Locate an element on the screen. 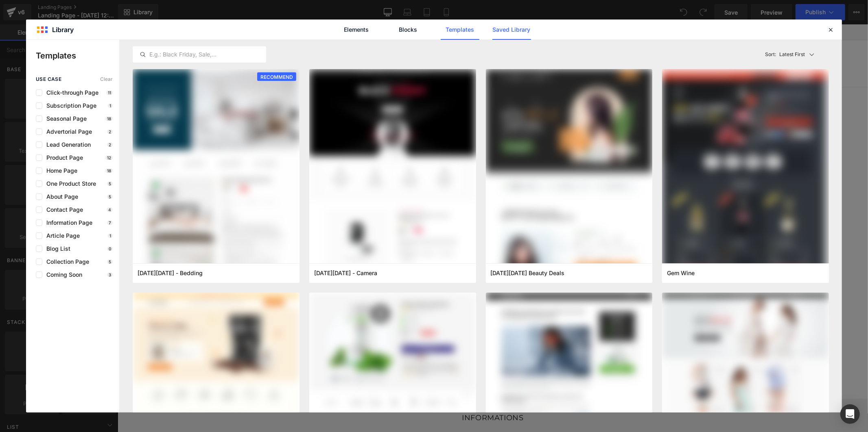 The image size is (868, 432). img: 415fe324-69a9-4270-94dc-8478512c9daa.png is located at coordinates (746, 181).